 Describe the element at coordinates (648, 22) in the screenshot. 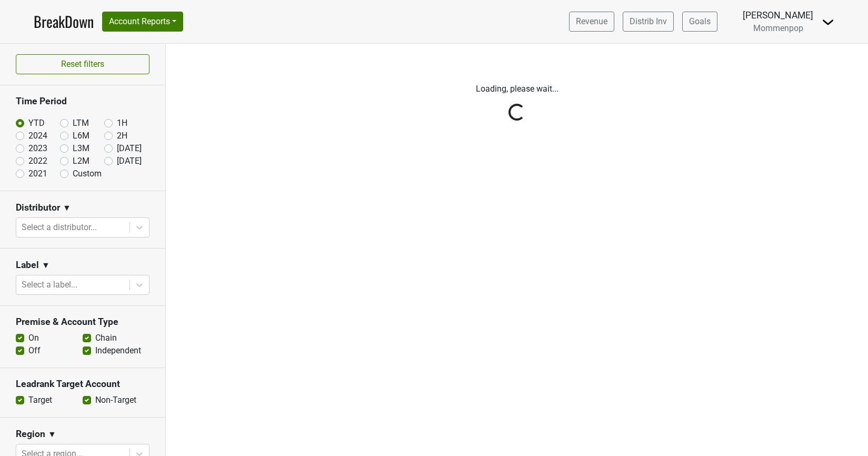

I see `a: Distrib Inv` at that location.